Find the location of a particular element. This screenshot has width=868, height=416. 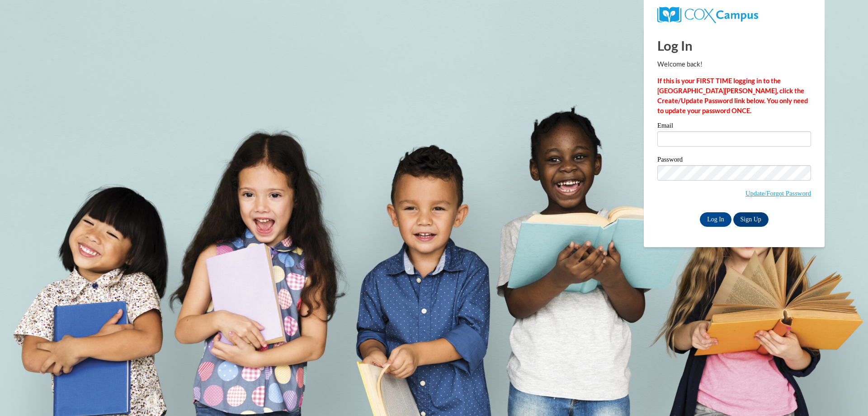

img: COX Campus is located at coordinates (708, 15).